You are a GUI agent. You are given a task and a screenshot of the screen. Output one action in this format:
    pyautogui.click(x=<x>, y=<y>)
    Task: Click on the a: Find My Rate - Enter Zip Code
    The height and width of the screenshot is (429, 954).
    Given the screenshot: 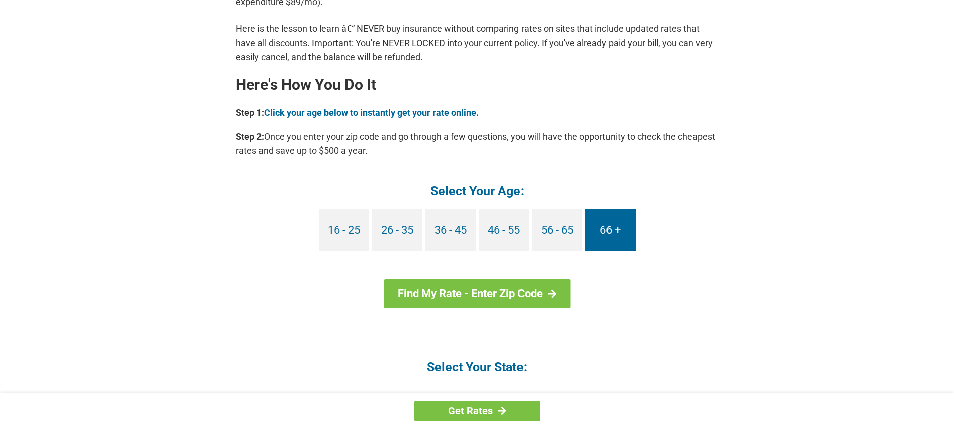 What is the action you would take?
    pyautogui.click(x=477, y=294)
    